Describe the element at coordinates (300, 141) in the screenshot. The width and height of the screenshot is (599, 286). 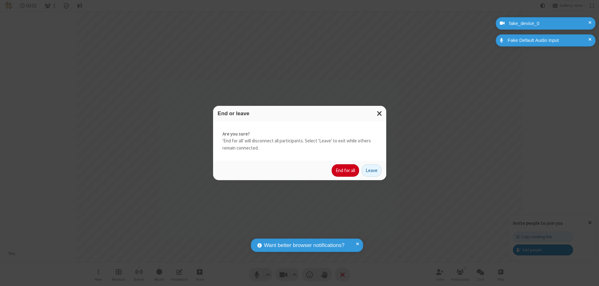
I see `div: 'End for all' will disconnect all participants. Select 'Leave' to exit while others remain connec...` at that location.